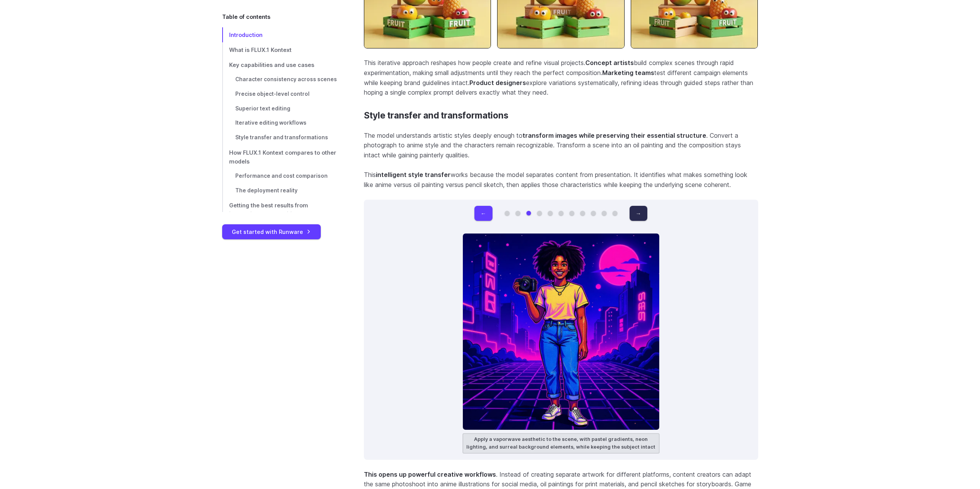 The height and width of the screenshot is (489, 980). I want to click on p: The model understands artistic styles deeply enough to . Convert a photograph to anime style and ..., so click(561, 146).